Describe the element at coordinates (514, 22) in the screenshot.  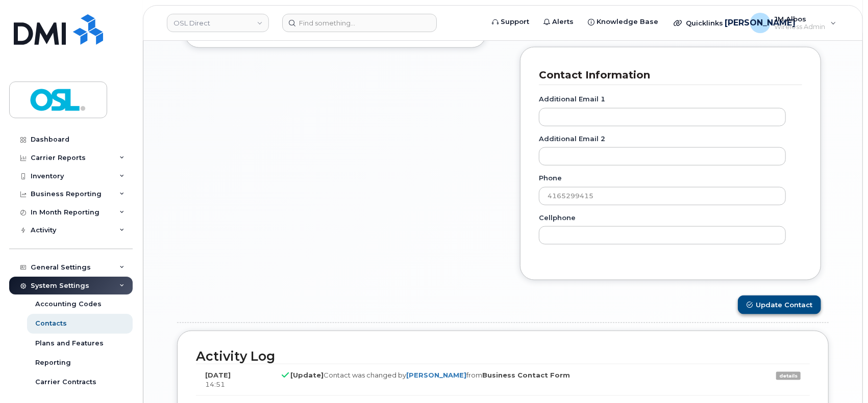
I see `span: Support` at that location.